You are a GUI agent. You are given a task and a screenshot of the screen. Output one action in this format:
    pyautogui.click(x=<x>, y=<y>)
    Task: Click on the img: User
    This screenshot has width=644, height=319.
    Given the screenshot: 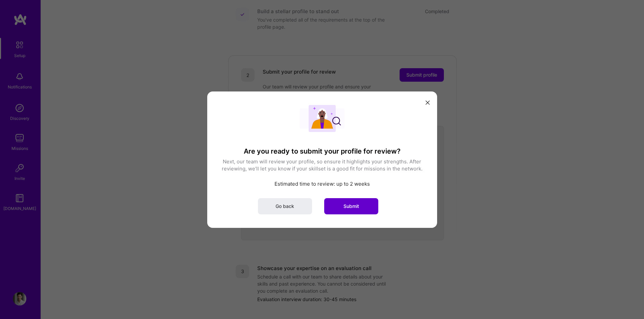 What is the action you would take?
    pyautogui.click(x=322, y=118)
    